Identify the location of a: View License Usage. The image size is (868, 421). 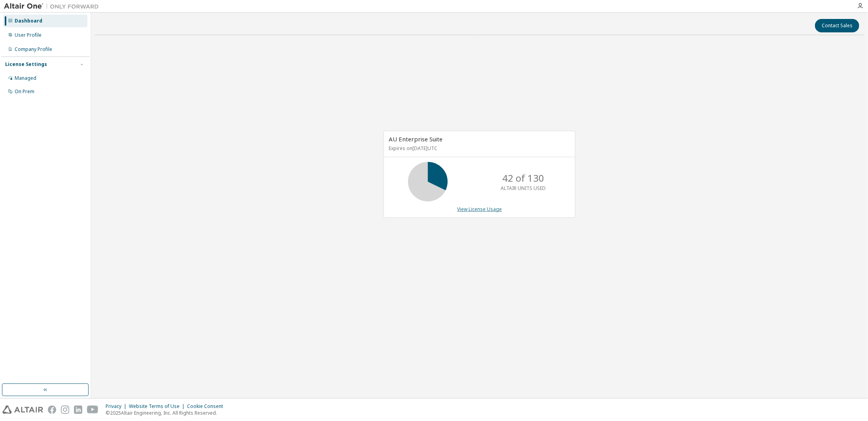
(479, 209).